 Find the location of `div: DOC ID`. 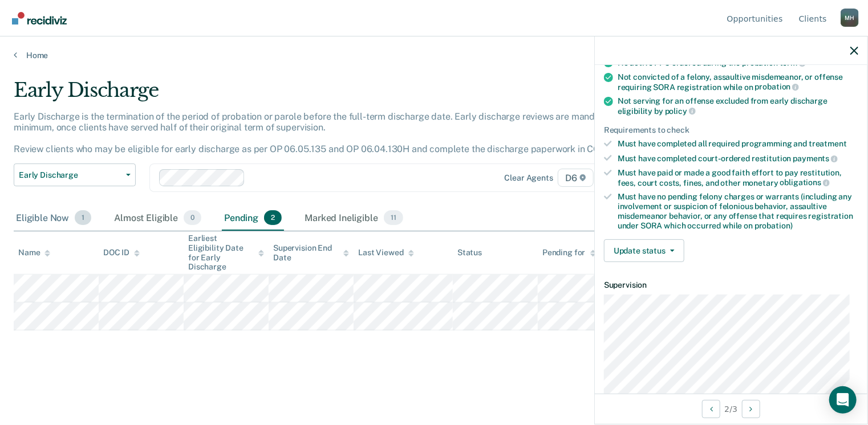

div: DOC ID is located at coordinates (122, 252).